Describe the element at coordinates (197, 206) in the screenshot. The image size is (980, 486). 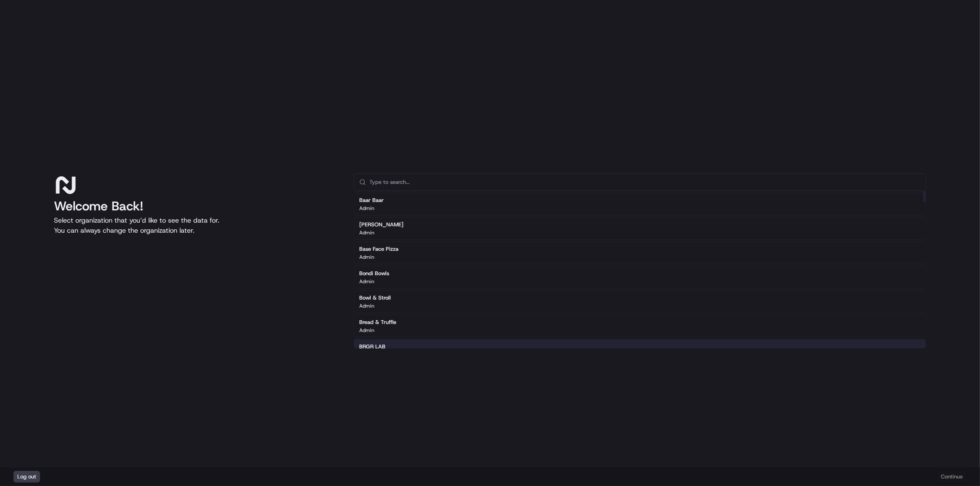
I see `h1: Welcome Back!` at that location.